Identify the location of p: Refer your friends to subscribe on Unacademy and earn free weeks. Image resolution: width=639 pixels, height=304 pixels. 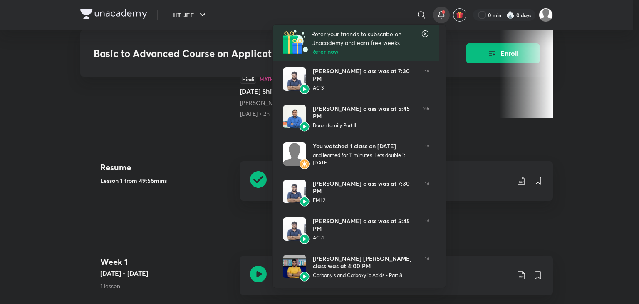
(366, 38).